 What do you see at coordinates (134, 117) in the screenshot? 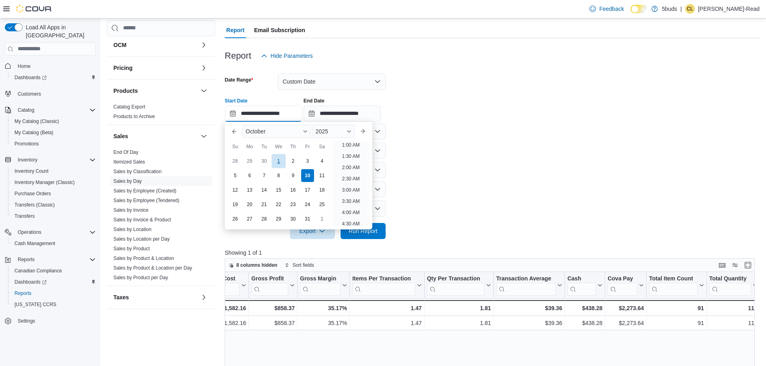
I see `a: Products to Archive` at bounding box center [134, 117].